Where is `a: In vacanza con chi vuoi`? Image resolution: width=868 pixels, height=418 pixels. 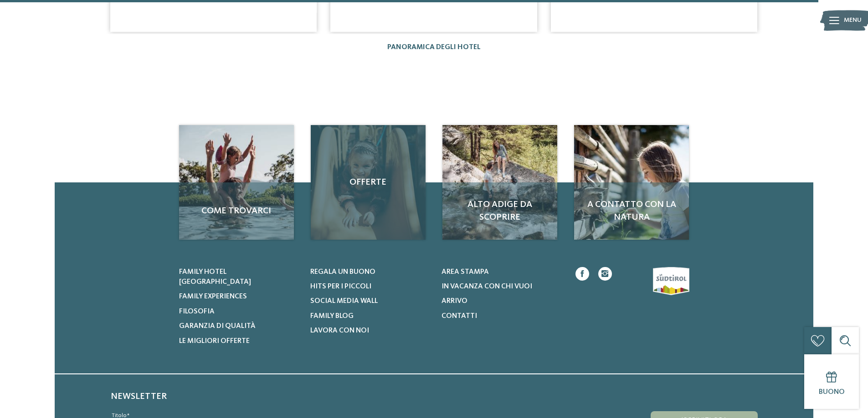
a: In vacanza con chi vuoi is located at coordinates (502, 287).